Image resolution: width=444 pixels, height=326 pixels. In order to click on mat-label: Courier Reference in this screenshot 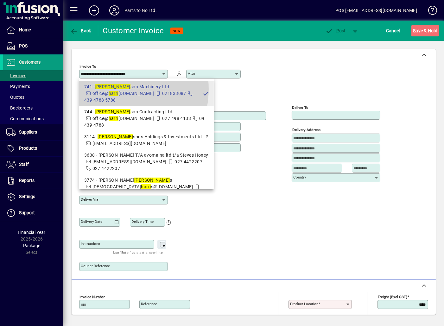, I will do `click(95, 266)`.